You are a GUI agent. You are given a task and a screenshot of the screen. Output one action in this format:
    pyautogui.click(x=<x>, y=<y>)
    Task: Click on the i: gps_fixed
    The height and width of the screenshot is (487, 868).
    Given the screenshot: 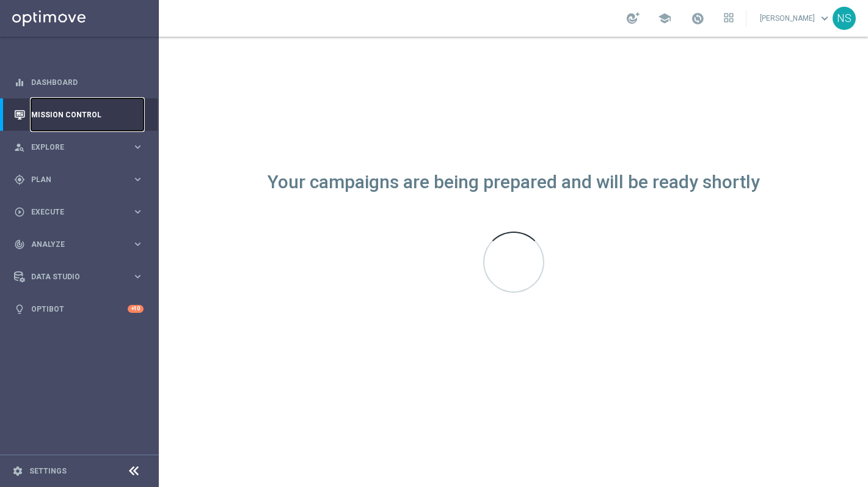 What is the action you would take?
    pyautogui.click(x=20, y=180)
    